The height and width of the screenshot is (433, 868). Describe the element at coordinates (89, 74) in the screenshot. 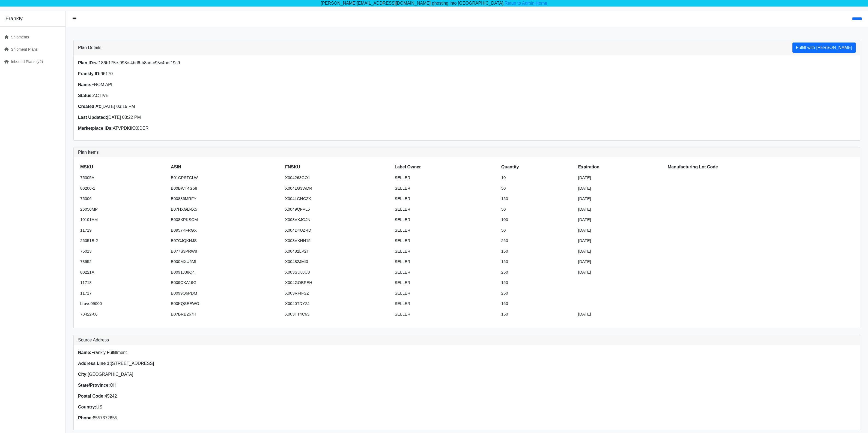

I see `strong: Frankly ID:` at that location.